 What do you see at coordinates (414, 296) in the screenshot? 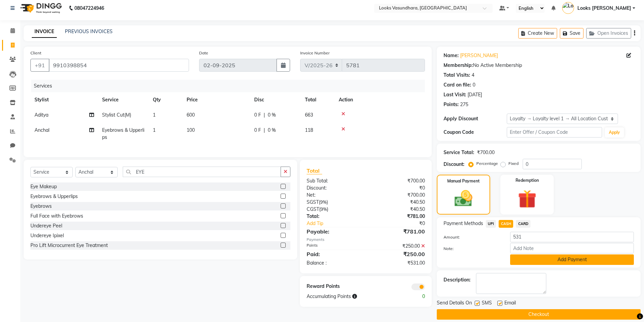
I see `div: 0` at bounding box center [414, 296].